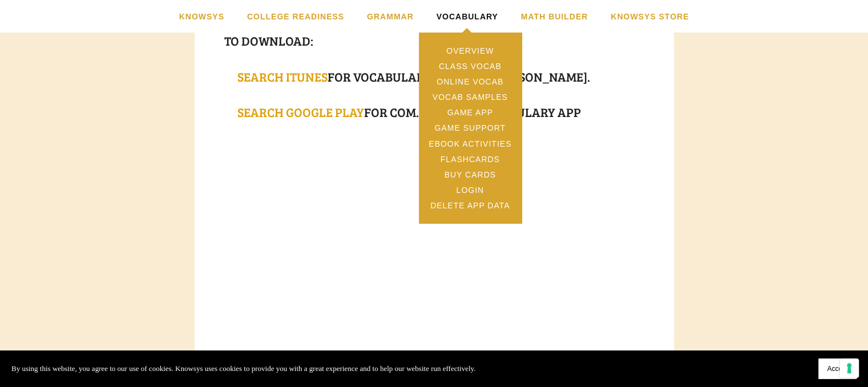 The height and width of the screenshot is (387, 868). I want to click on a: SEARCH GOOGLE PLAY, so click(301, 112).